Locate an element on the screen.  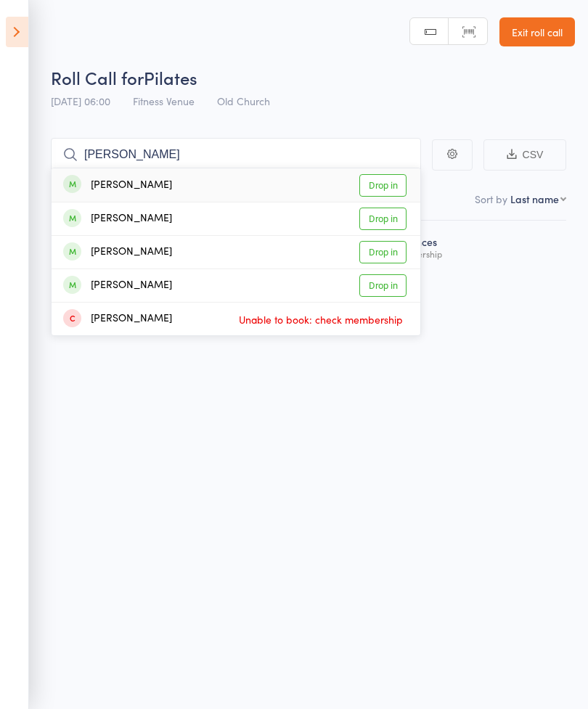
label: Sort by is located at coordinates (491, 199).